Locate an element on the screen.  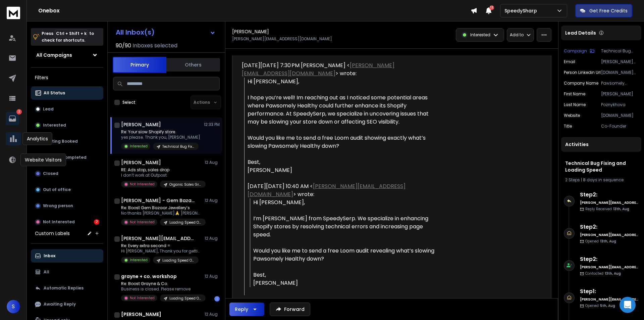
p: Pawsomely Healthy is located at coordinates (620, 83).